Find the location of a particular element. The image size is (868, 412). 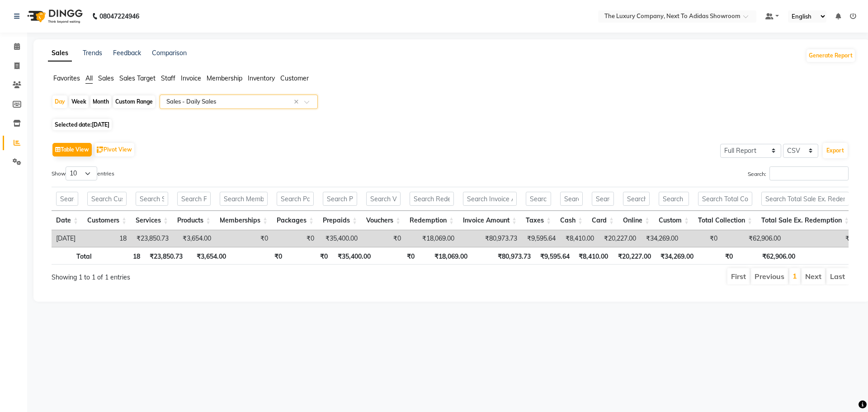

span: Membership is located at coordinates (224, 78).